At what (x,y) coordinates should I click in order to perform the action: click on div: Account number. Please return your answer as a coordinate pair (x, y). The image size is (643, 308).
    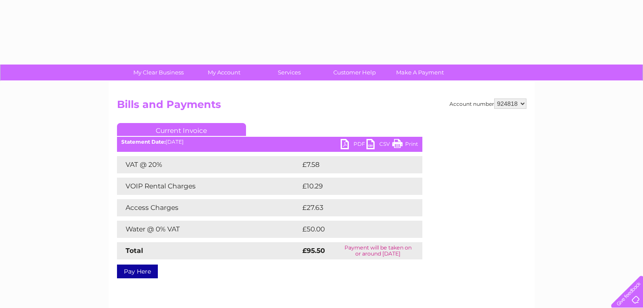
    Looking at the image, I should click on (488, 104).